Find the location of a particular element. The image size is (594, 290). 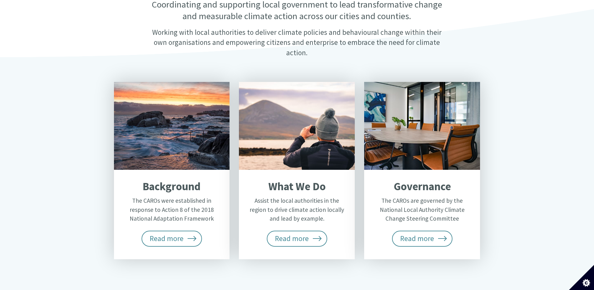

p: Assist the local authorities in the region to drive climate action locally and lead by example. is located at coordinates (297, 209).